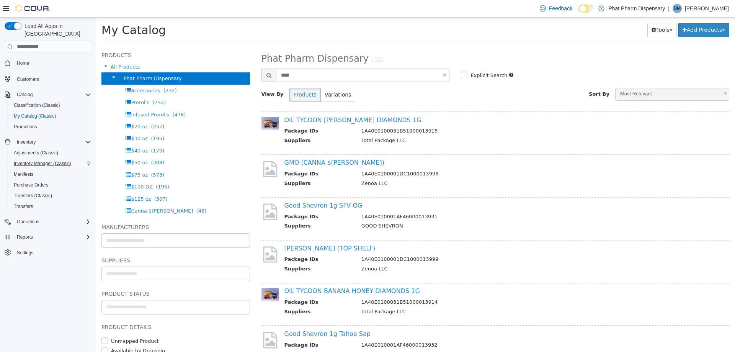  I want to click on td: 1A40E010001AF46000013932, so click(438, 328).